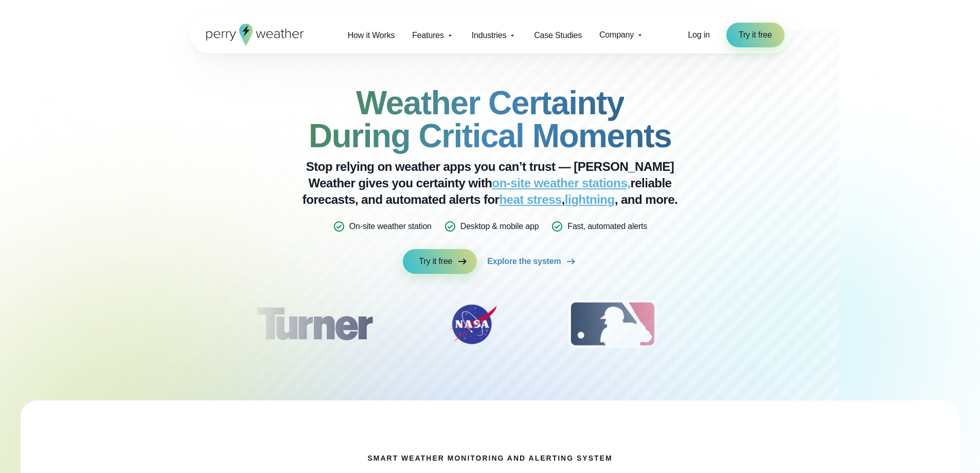 This screenshot has height=473, width=980. What do you see at coordinates (489, 35) in the screenshot?
I see `span: Industries` at bounding box center [489, 35].